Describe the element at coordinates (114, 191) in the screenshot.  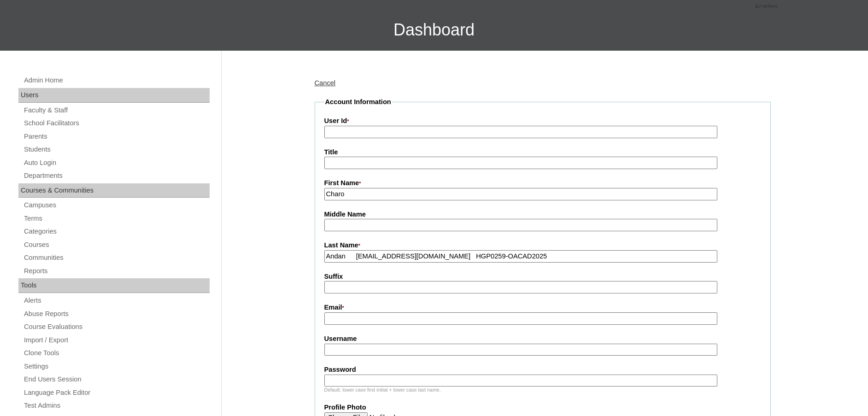
I see `div: Courses & Communities` at that location.